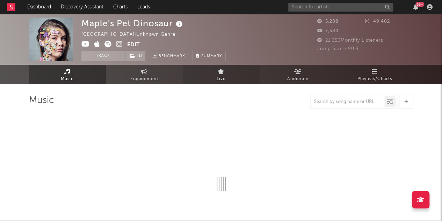 The height and width of the screenshot is (221, 442). I want to click on span: Audience, so click(298, 79).